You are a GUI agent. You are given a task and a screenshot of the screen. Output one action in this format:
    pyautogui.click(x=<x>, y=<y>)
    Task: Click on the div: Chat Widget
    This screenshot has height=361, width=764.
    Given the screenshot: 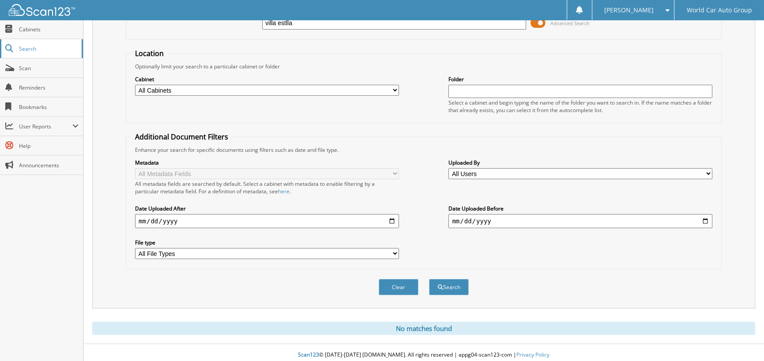 What is the action you would take?
    pyautogui.click(x=742, y=340)
    